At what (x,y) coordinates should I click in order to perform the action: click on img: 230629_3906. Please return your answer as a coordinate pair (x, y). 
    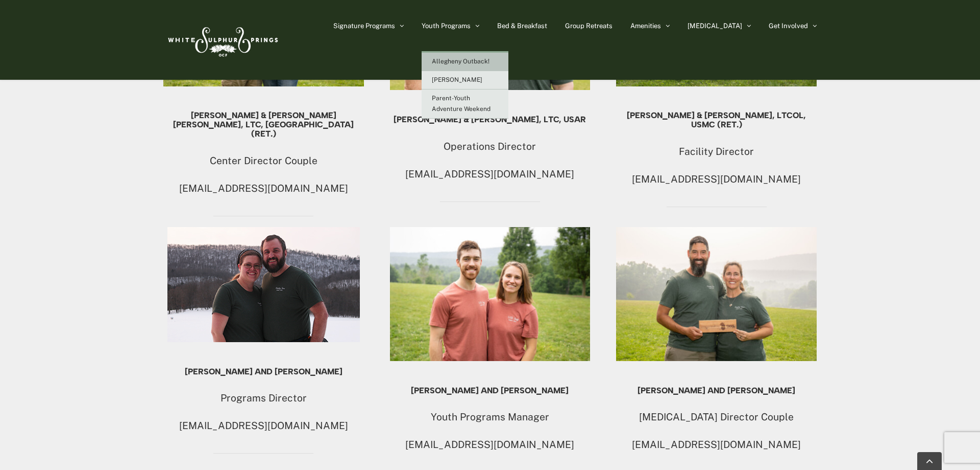
    Looking at the image, I should click on (716, 294).